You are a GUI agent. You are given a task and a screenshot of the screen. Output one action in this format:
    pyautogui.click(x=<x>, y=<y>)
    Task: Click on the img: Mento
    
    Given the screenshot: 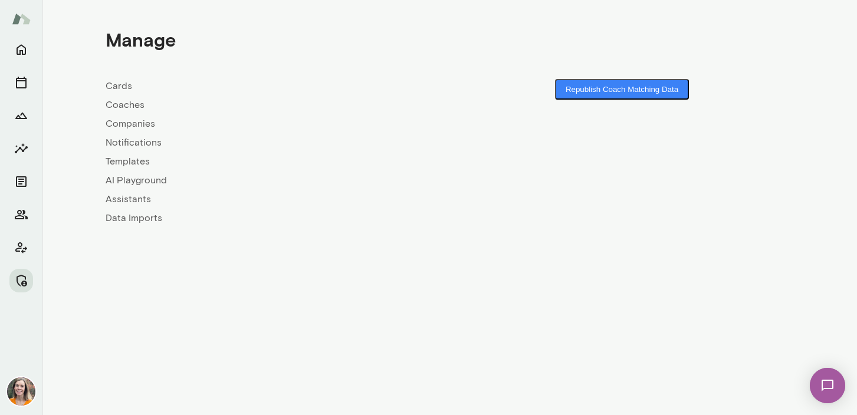 What is the action you would take?
    pyautogui.click(x=21, y=19)
    